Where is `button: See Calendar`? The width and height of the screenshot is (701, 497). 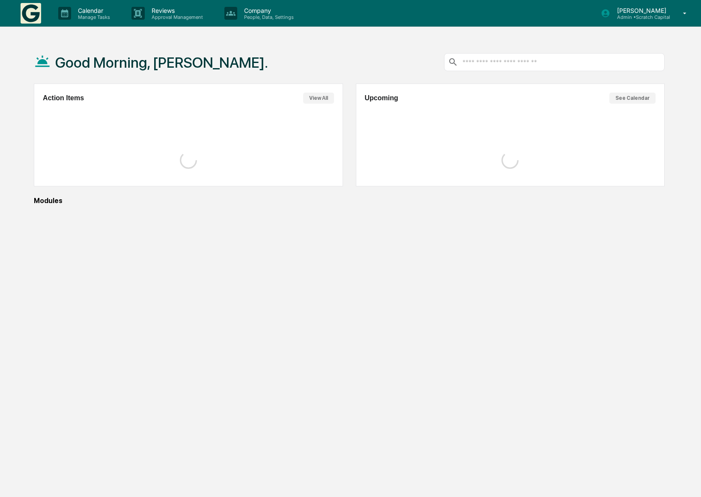 button: See Calendar is located at coordinates (633, 98).